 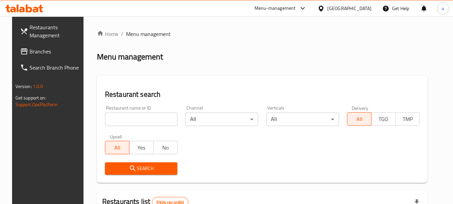 I want to click on label: Delivery, so click(x=360, y=108).